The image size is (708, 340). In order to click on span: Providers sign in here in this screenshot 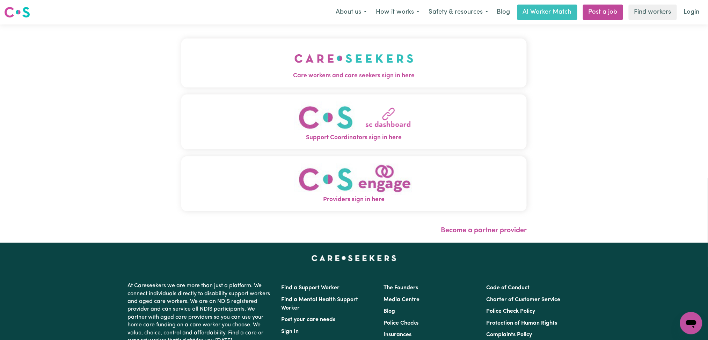, I will do `click(354, 200)`.